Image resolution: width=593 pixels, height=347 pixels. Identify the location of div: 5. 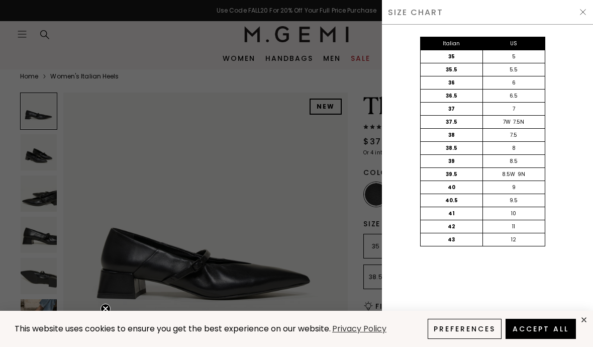
(513, 56).